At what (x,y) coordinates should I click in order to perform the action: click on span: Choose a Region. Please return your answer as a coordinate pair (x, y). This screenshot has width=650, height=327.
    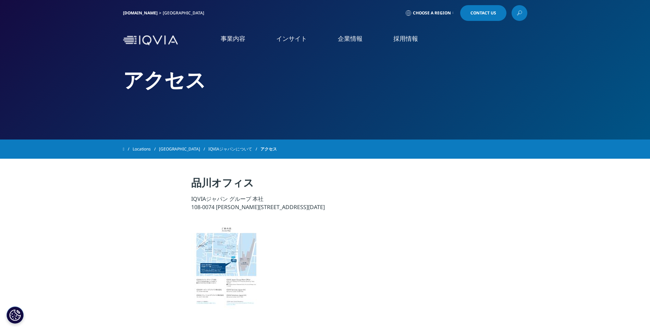
    Looking at the image, I should click on (432, 13).